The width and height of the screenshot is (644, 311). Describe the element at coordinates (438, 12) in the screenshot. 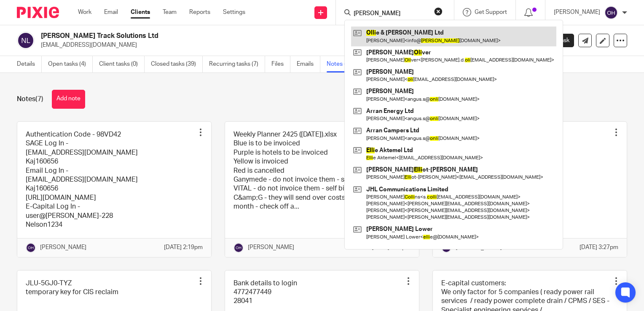

I see `button: Clear` at that location.